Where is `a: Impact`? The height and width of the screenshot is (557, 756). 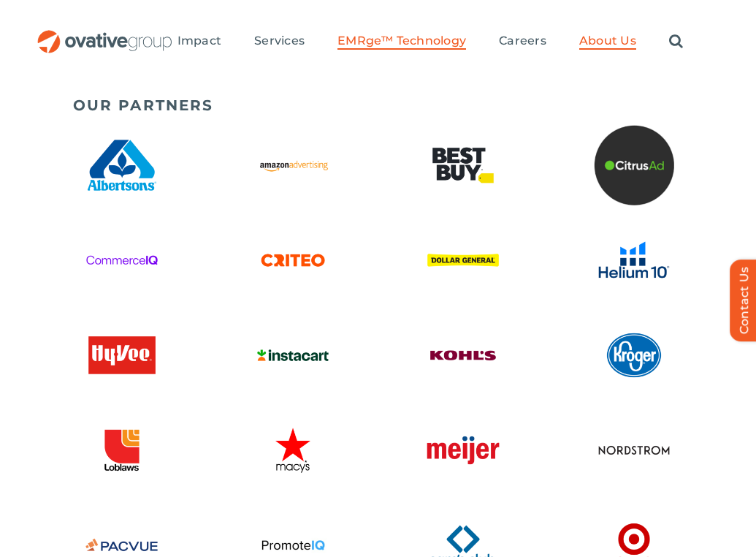 a: Impact is located at coordinates (199, 42).